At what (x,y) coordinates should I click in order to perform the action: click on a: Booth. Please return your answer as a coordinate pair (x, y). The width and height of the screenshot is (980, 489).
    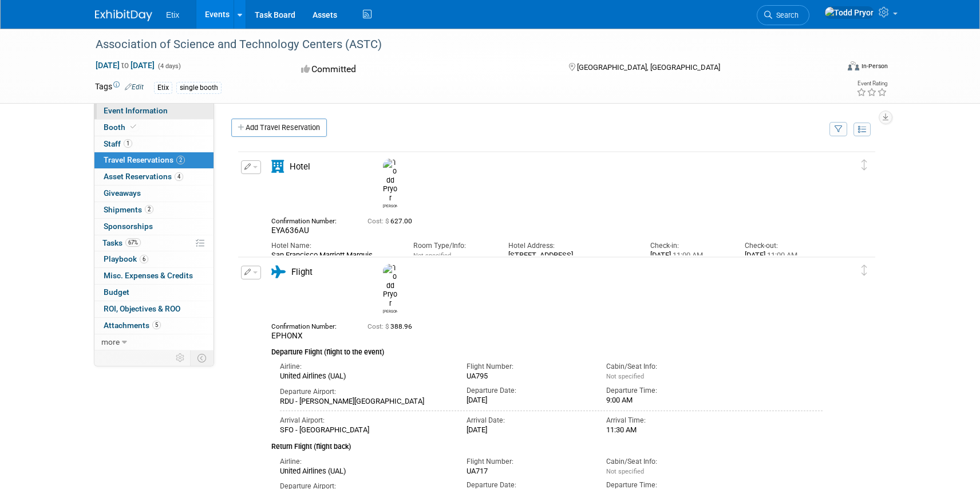
    Looking at the image, I should click on (154, 127).